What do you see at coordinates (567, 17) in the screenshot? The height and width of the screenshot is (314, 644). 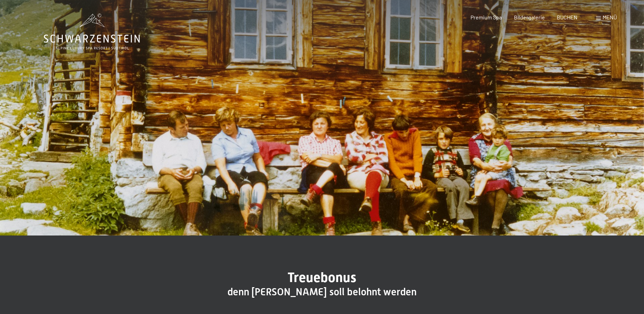 I see `a: BUCHEN` at bounding box center [567, 17].